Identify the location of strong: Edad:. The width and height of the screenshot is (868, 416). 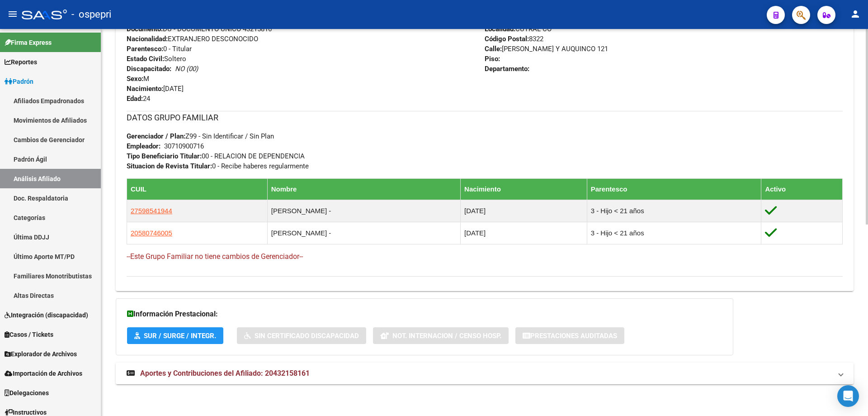
(135, 99).